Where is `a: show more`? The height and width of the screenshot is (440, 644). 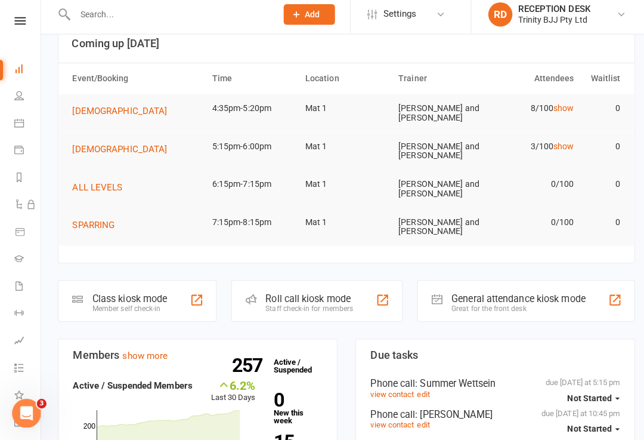 a: show more is located at coordinates (143, 357).